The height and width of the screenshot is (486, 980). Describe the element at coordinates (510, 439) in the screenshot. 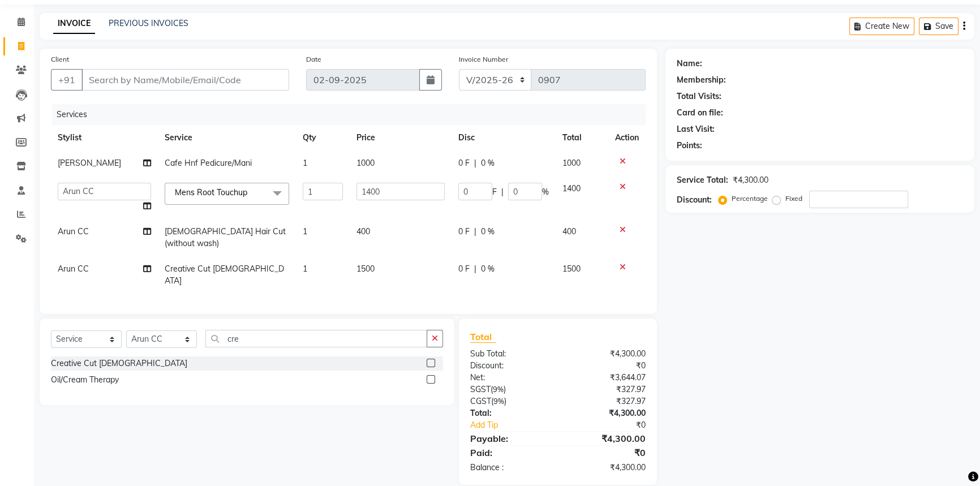

I see `div: Payable:` at that location.